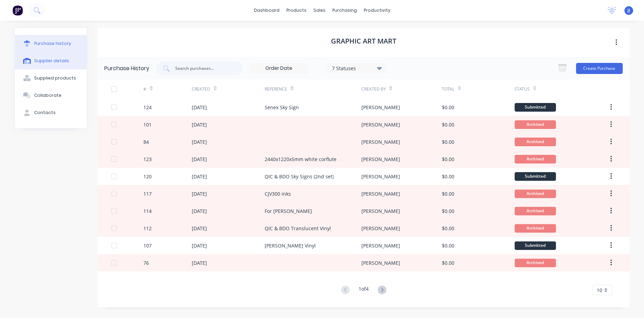 This screenshot has width=644, height=318. Describe the element at coordinates (52, 44) in the screenshot. I see `div: Purchase history` at that location.